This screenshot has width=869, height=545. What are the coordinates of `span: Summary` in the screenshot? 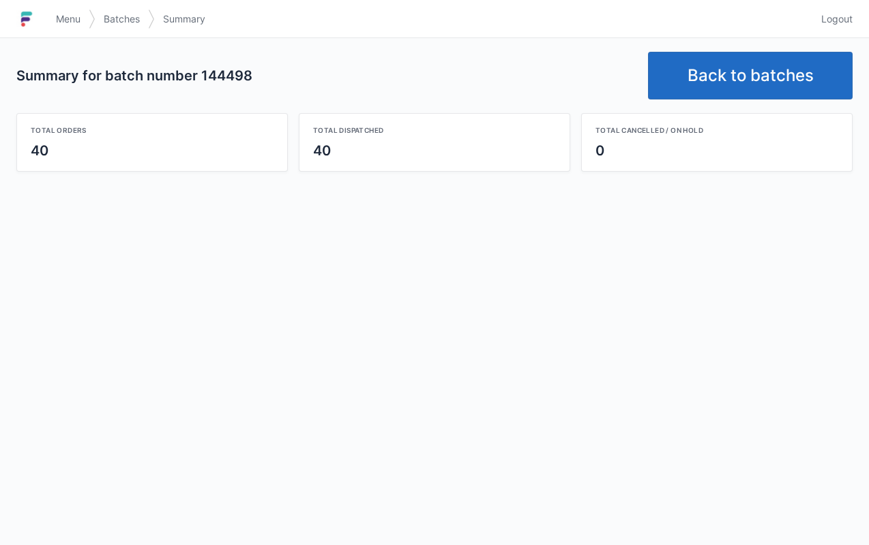 It's located at (184, 19).